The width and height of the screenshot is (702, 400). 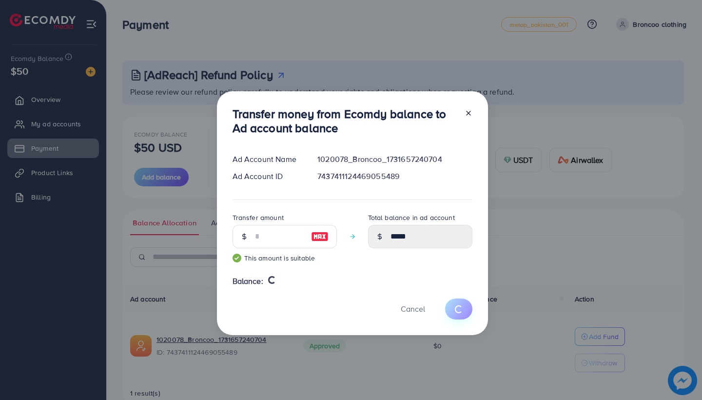 What do you see at coordinates (237, 258) in the screenshot?
I see `img: guide` at bounding box center [237, 258].